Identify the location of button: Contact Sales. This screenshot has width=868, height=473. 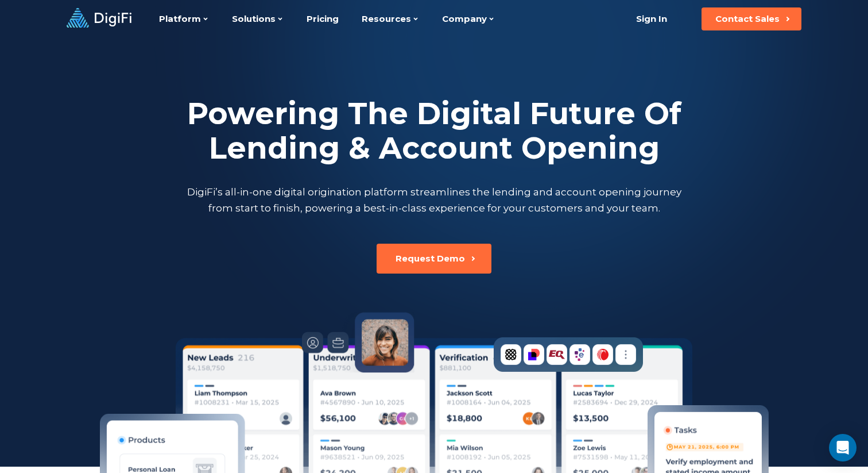
(752, 19).